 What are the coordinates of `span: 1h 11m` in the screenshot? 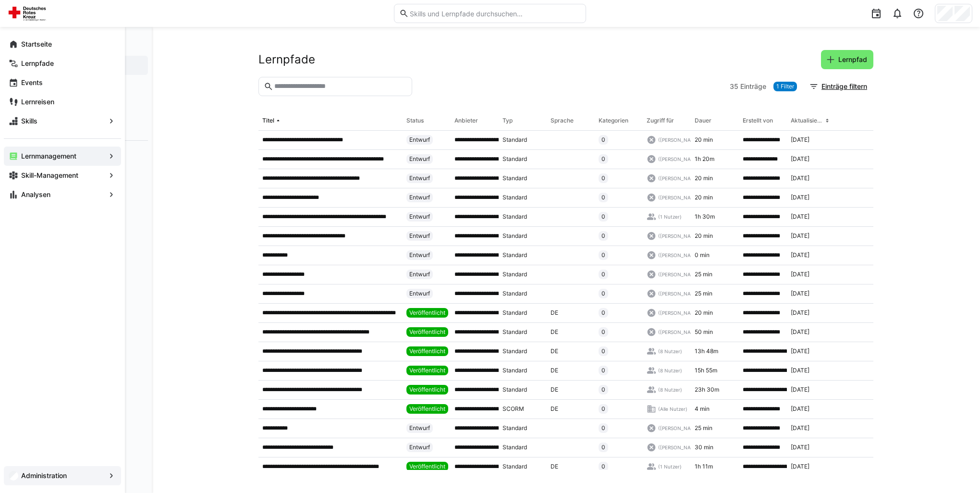 It's located at (704, 467).